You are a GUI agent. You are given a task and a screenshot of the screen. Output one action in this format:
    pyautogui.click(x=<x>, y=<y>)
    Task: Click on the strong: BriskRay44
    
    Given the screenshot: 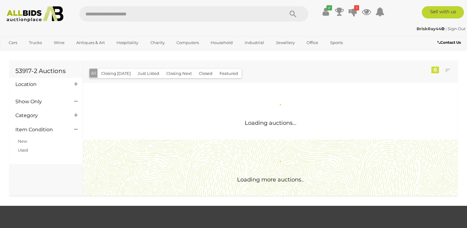 What is the action you would take?
    pyautogui.click(x=431, y=29)
    